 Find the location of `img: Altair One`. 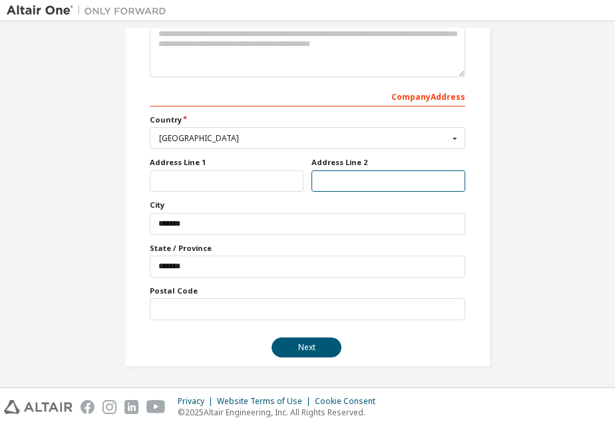

img: Altair One is located at coordinates (90, 11).